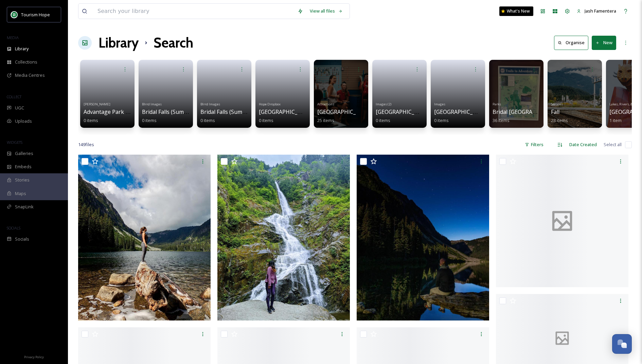  What do you see at coordinates (14, 142) in the screenshot?
I see `span: WIDGETS` at bounding box center [14, 142].